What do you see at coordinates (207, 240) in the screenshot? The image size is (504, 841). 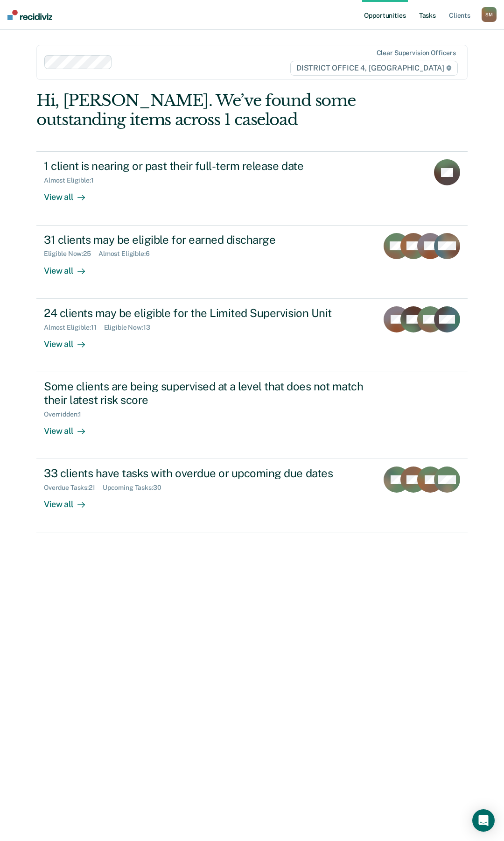 I see `div: 31 clients may be eligible for earned discharge` at bounding box center [207, 240].